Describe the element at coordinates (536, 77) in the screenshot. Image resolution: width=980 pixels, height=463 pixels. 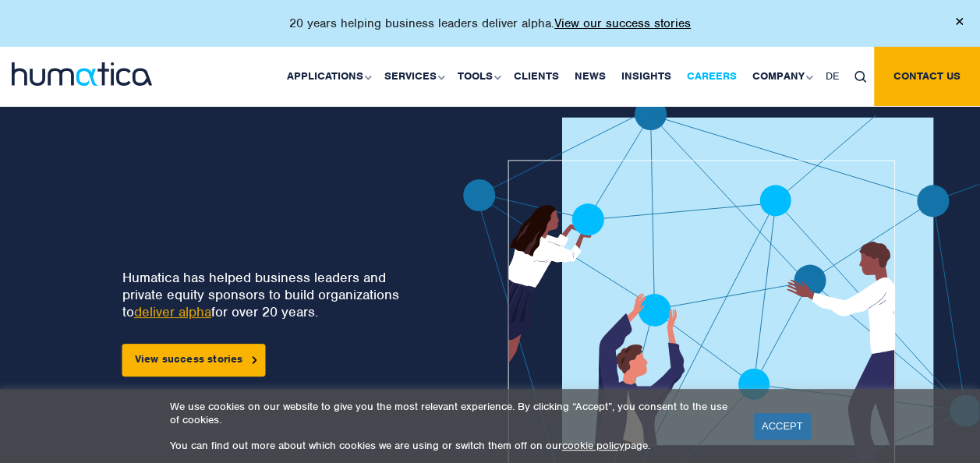
I see `a: Clients` at that location.